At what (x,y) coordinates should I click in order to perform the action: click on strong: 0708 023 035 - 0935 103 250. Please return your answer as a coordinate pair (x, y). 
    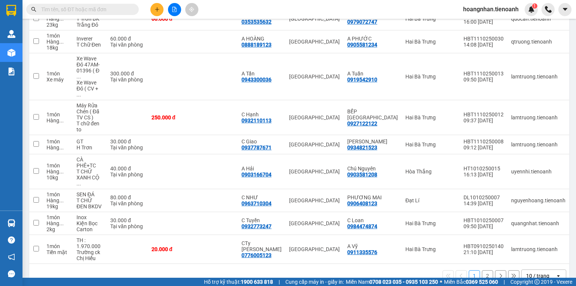
    Looking at the image, I should click on (403, 282).